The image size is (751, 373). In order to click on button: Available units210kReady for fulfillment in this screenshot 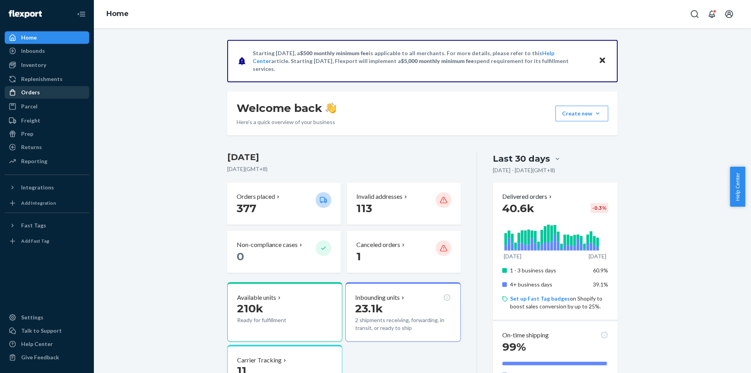, I will do `click(285, 312)`.